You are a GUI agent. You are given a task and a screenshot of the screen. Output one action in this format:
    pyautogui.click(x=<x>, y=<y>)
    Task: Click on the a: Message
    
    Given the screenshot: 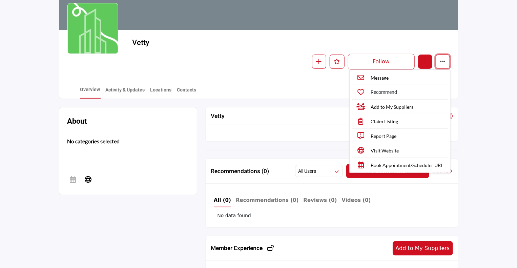 What is the action you would take?
    pyautogui.click(x=400, y=78)
    